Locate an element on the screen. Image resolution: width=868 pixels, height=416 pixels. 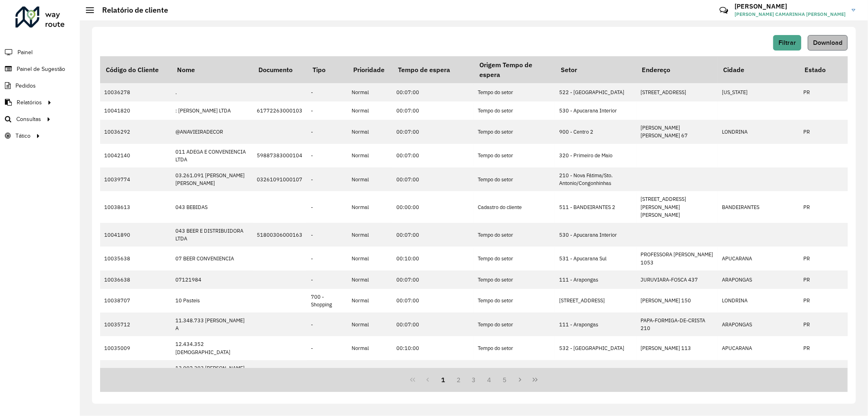
td: @ANAVIEIRADECOR is located at coordinates (212, 132).